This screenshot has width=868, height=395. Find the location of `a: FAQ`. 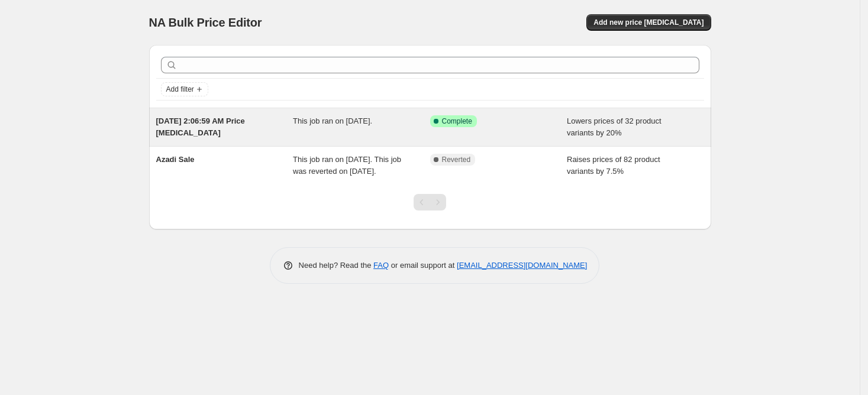

a: FAQ is located at coordinates (381, 265).